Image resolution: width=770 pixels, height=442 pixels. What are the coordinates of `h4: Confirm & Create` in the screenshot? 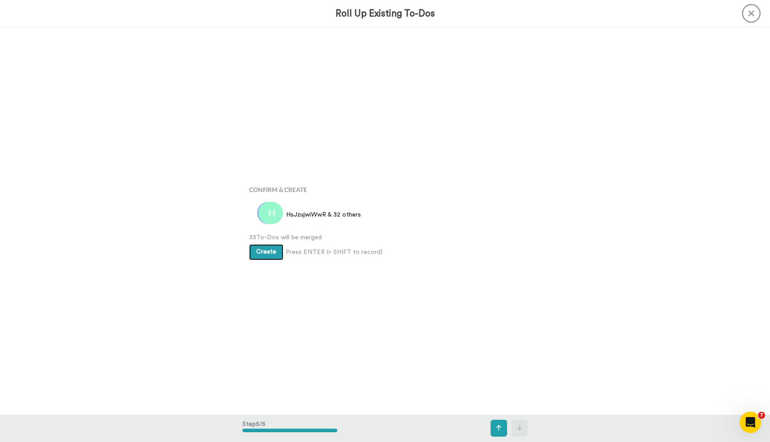 It's located at (385, 189).